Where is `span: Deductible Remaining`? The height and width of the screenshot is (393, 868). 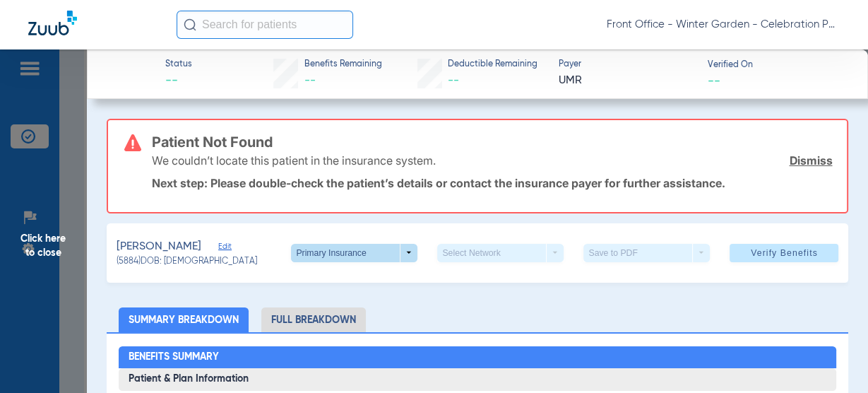 span: Deductible Remaining is located at coordinates (493, 65).